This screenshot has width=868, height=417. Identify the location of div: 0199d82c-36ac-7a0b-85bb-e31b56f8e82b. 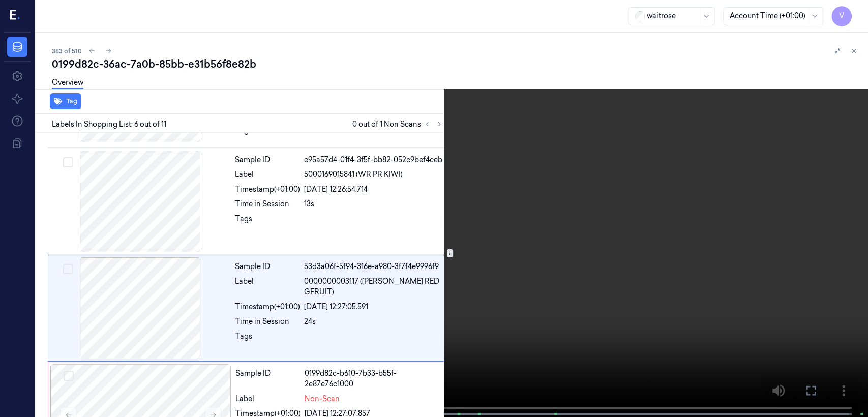
(456, 64).